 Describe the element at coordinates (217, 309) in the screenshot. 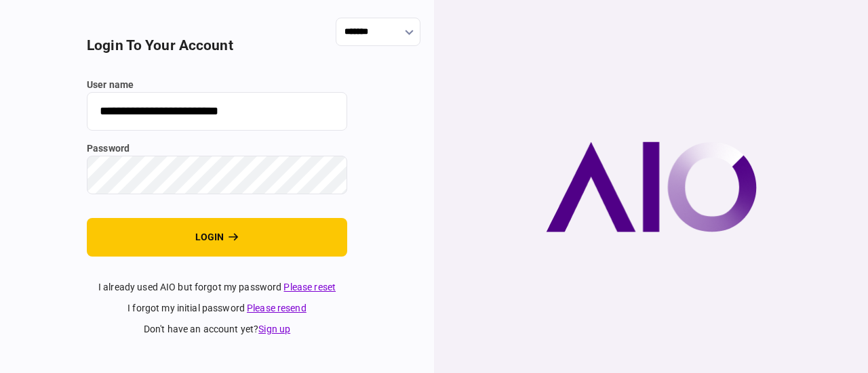

I see `div: I forgot my initial password` at that location.